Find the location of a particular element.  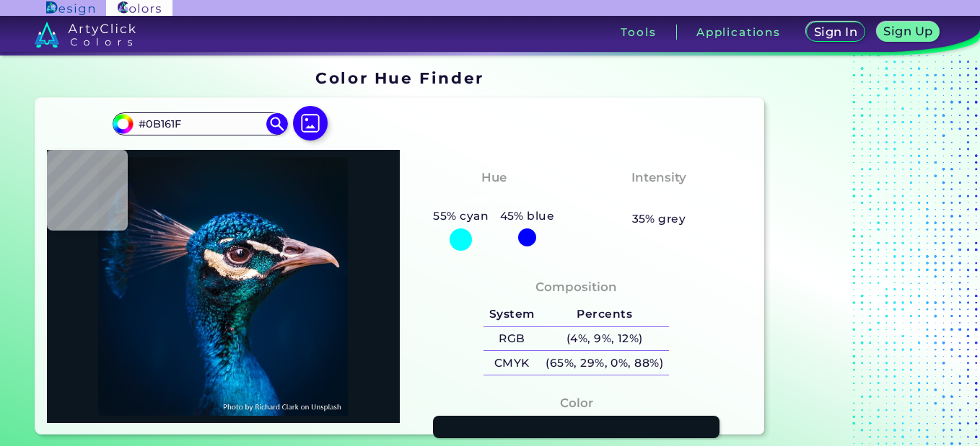

h5: CMYK is located at coordinates (512, 363).